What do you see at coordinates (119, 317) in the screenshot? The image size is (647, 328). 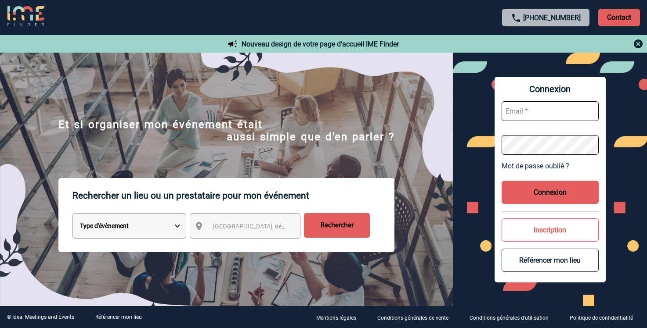 I see `a: Référencer mon lieu` at bounding box center [119, 317].